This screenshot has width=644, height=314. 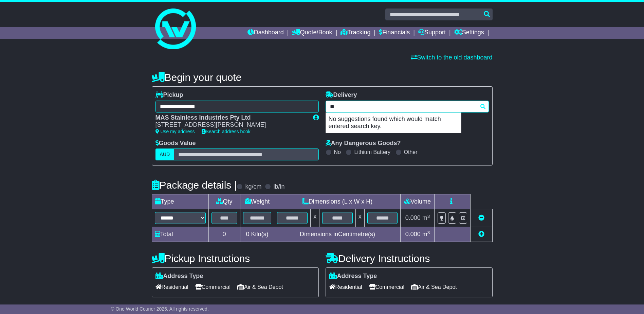 What do you see at coordinates (180, 202) in the screenshot?
I see `td: Type` at bounding box center [180, 202].